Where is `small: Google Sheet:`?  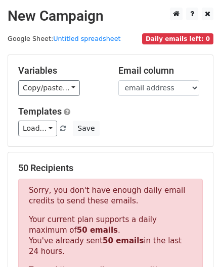
small: Google Sheet: is located at coordinates (64, 38).